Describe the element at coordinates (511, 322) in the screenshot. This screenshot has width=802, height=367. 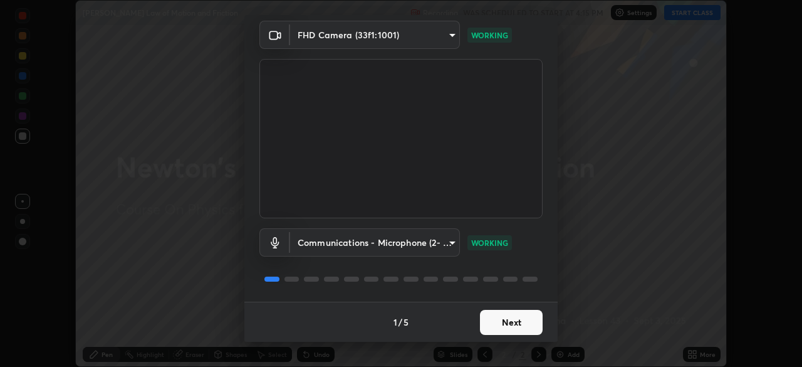
I see `button: Next` at that location.